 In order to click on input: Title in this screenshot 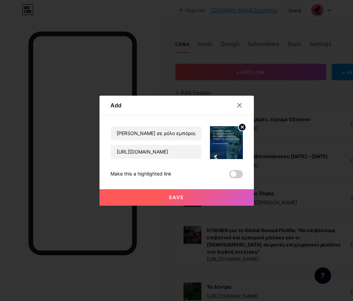, I will do `click(156, 133)`.